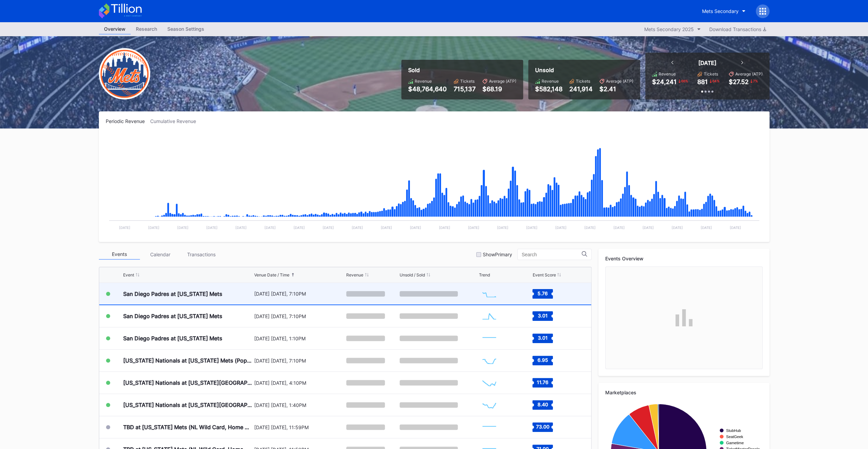 This screenshot has width=868, height=449. Describe the element at coordinates (702, 82) in the screenshot. I see `div: 881` at that location.